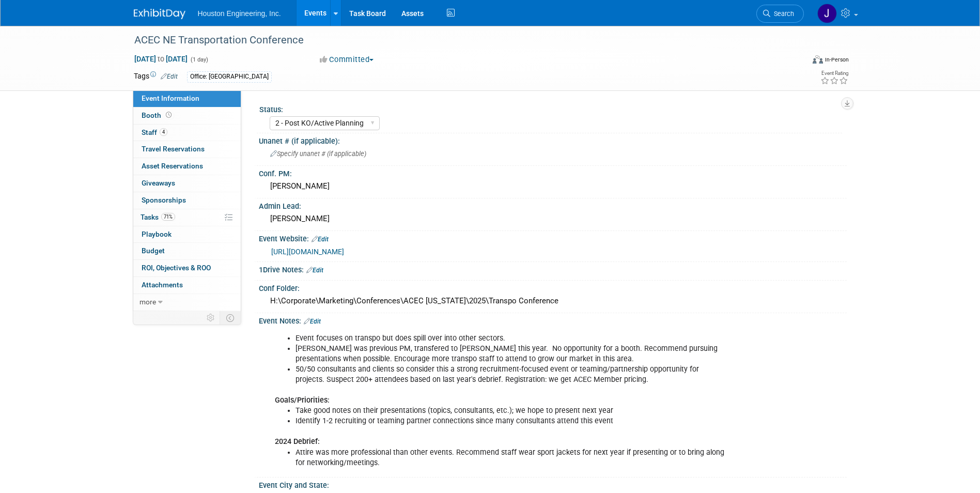  What do you see at coordinates (511, 338) in the screenshot?
I see `li: Event focuses on transpo but does spill over into other sectors.` at bounding box center [511, 338].